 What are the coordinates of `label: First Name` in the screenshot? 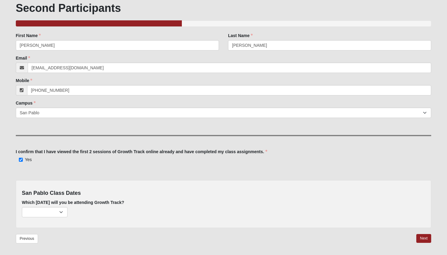 It's located at (28, 36).